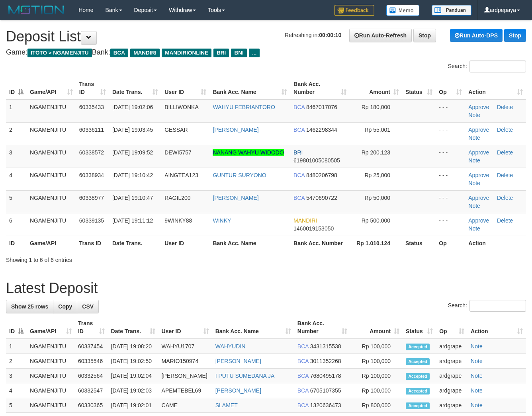 The image size is (532, 416). Describe the element at coordinates (320, 243) in the screenshot. I see `th: Bank Acc. Number` at that location.